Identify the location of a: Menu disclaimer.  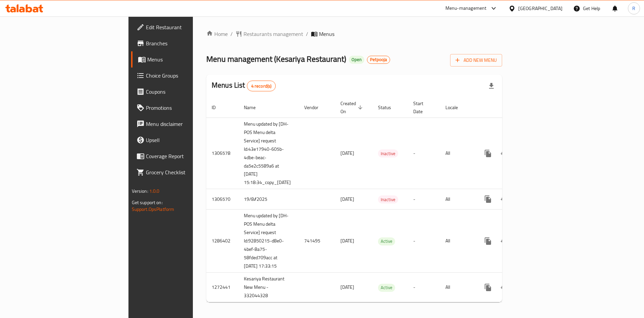
(184, 124).